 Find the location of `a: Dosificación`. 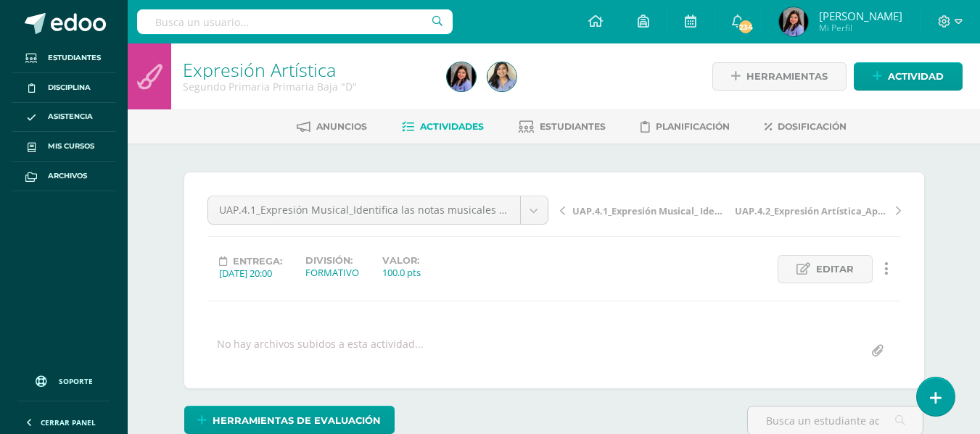

a: Dosificación is located at coordinates (805, 126).